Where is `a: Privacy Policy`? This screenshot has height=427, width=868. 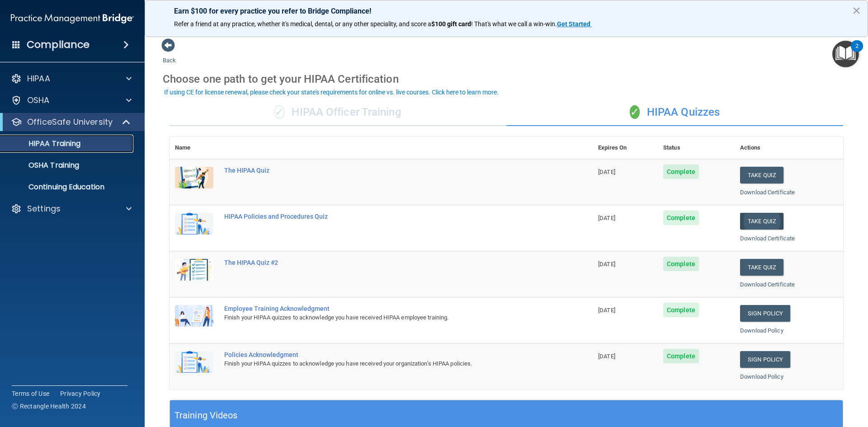 a: Privacy Policy is located at coordinates (80, 394).